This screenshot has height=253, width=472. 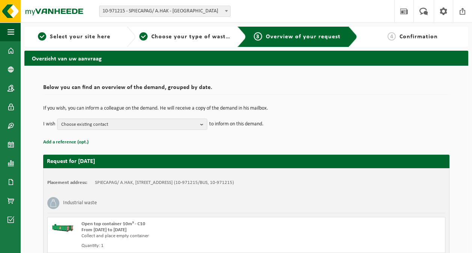 What do you see at coordinates (80, 203) in the screenshot?
I see `h3: Industrial waste` at bounding box center [80, 203].